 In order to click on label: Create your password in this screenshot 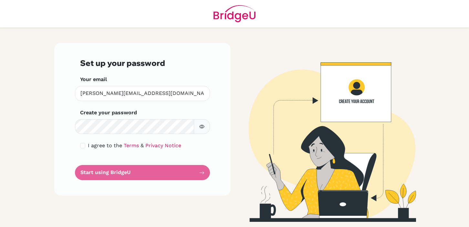, I will do `click(109, 113)`.